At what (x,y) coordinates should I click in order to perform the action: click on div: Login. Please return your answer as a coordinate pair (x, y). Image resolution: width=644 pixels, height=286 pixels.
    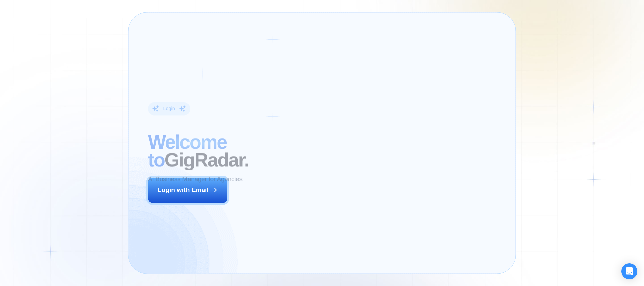
    Looking at the image, I should click on (169, 109).